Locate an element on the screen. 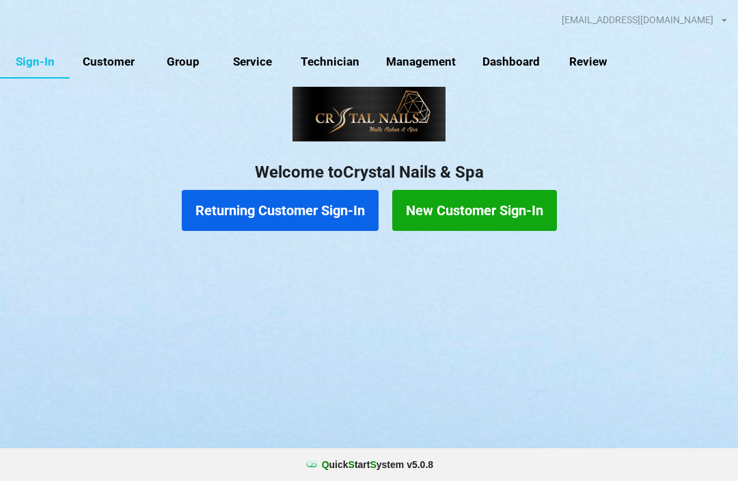  b: uick tart ystem v 5.0.8 is located at coordinates (377, 465).